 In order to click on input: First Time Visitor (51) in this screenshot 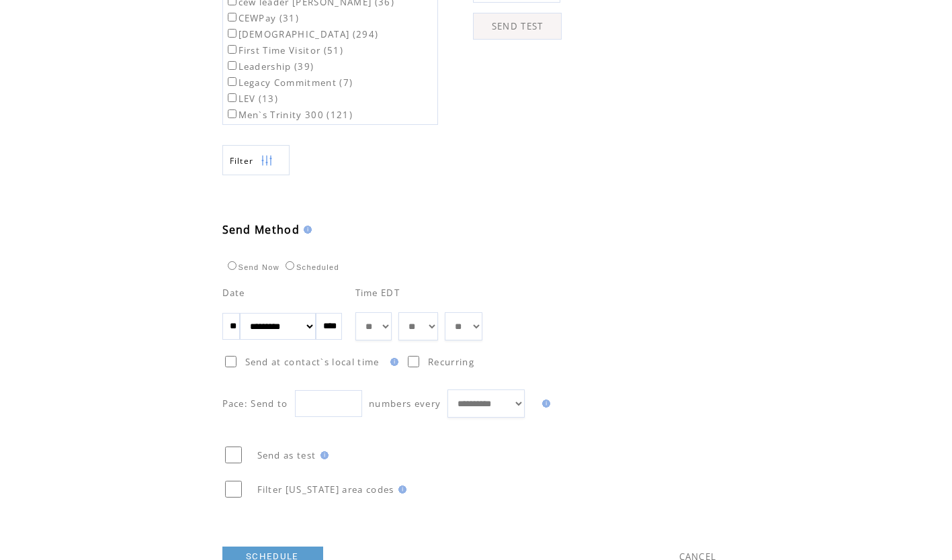, I will do `click(232, 49)`.